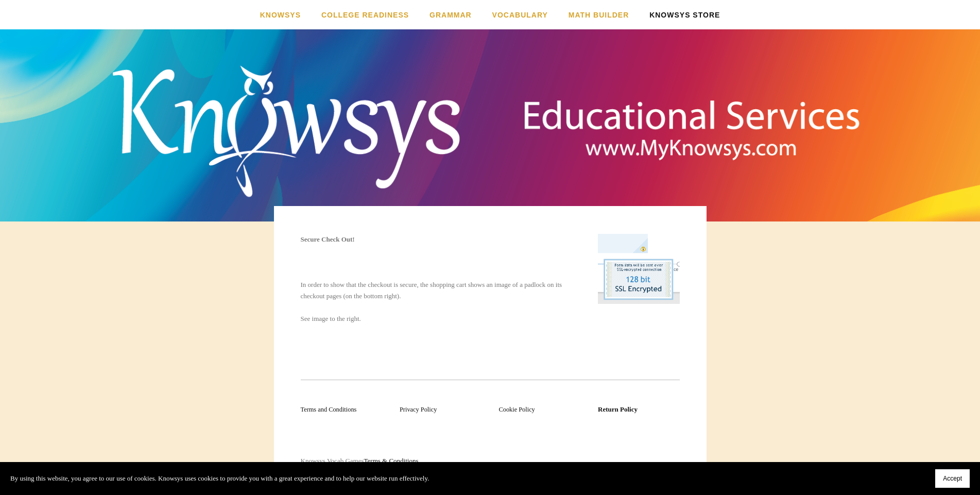 This screenshot has width=980, height=495. I want to click on img: .75-ecwid-ssl-seal-01.png, so click(639, 269).